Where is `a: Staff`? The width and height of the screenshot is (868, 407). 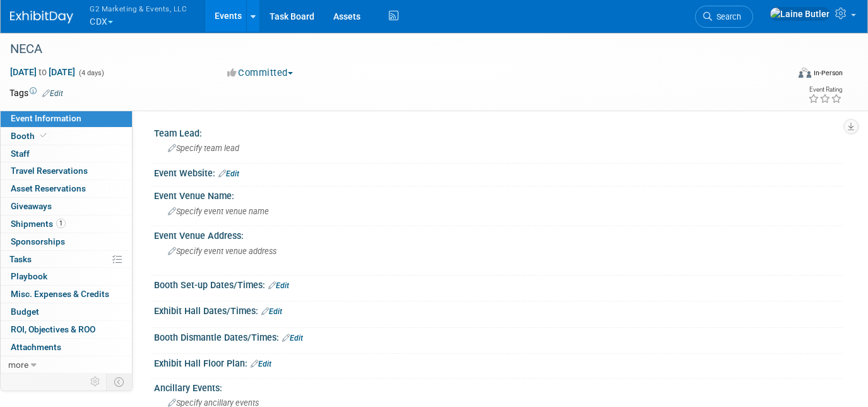 a: Staff is located at coordinates (66, 153).